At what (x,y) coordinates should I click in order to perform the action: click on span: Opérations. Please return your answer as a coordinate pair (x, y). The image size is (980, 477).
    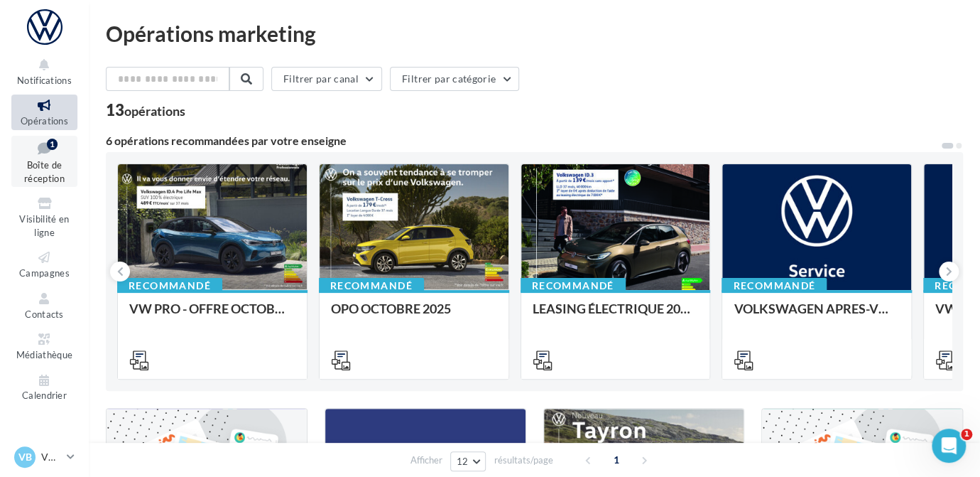
    Looking at the image, I should click on (44, 121).